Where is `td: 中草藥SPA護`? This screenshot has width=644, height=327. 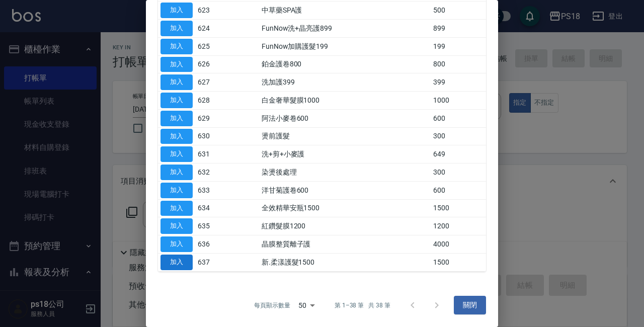 td: 中草藥SPA護 is located at coordinates (345, 10).